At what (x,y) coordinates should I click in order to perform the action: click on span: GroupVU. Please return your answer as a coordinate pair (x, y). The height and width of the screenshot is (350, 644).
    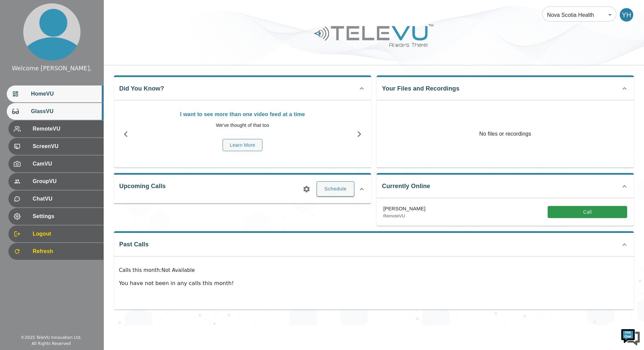
    Looking at the image, I should click on (66, 181).